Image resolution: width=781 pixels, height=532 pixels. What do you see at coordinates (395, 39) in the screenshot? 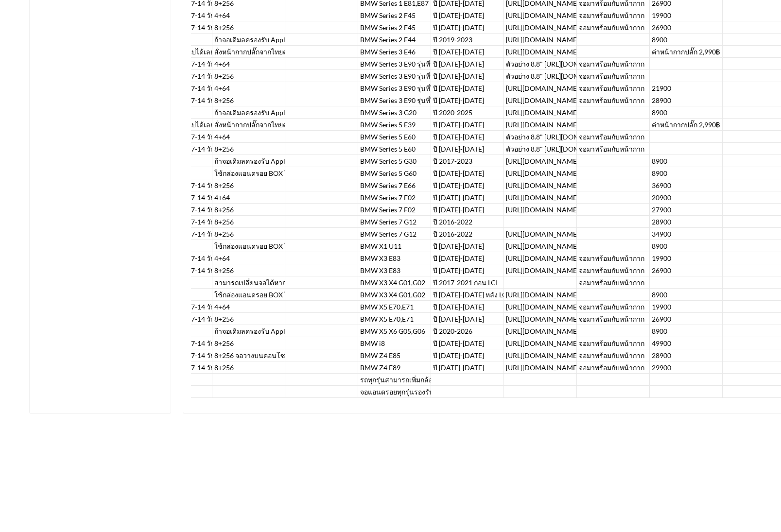
I see `div: BMW Series 2 F44` at bounding box center [395, 39].